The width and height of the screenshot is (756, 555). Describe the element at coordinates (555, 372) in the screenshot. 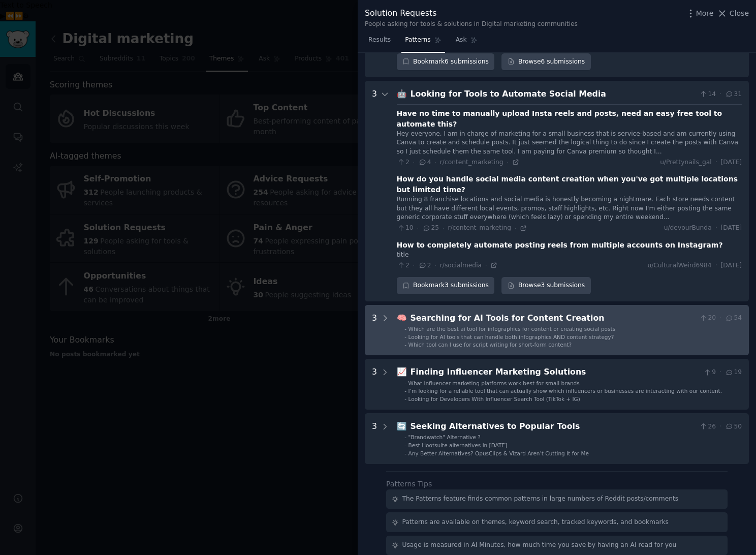

I see `div: Finding Influencer Marketing Solutions` at that location.